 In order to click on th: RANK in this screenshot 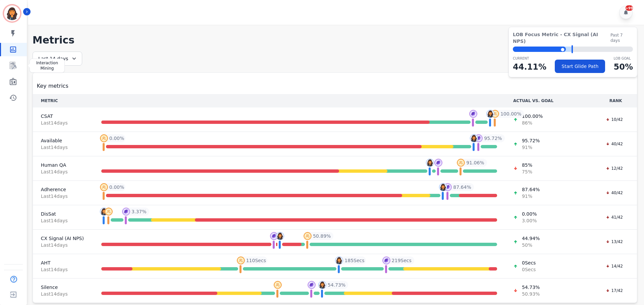, I will do `click(615, 101)`.